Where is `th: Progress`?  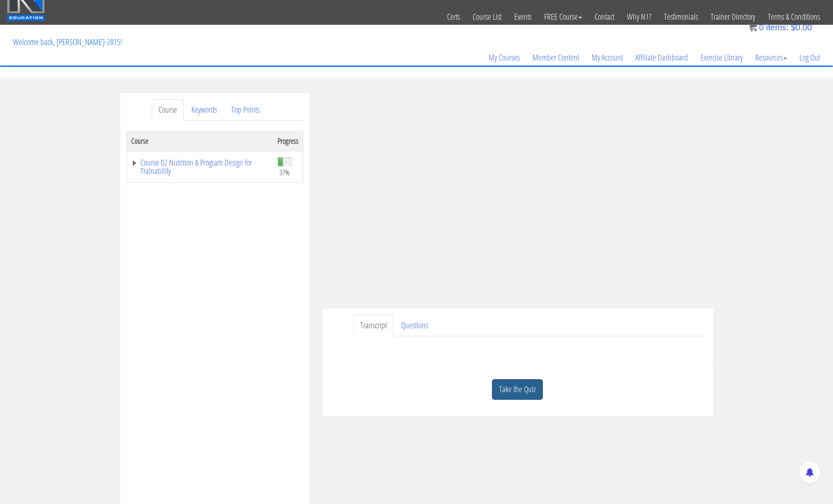 th: Progress is located at coordinates (288, 140).